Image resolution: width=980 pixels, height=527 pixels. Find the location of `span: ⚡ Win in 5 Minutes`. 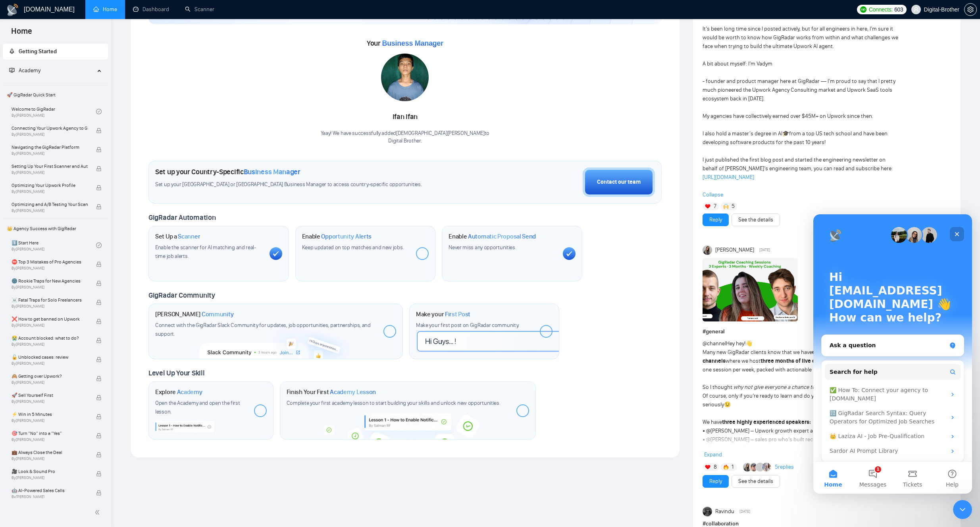

span: ⚡ Win in 5 Minutes is located at coordinates (50, 414).